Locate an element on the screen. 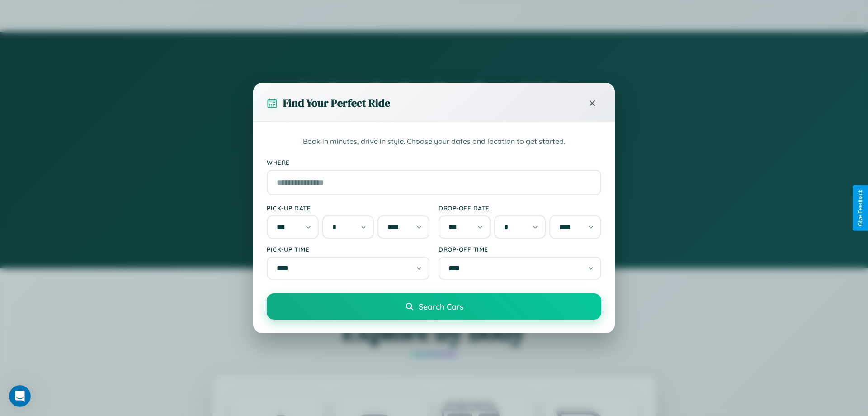  span: Search Cars is located at coordinates (441, 306).